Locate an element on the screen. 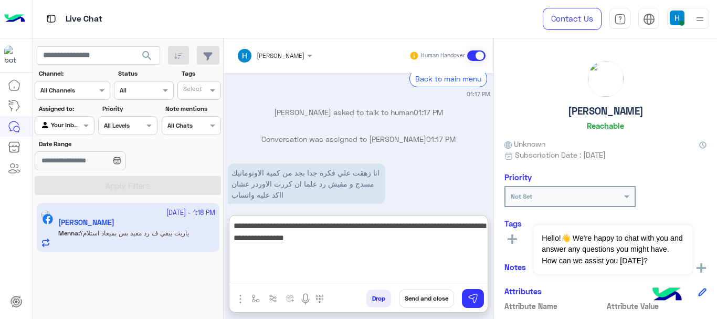 Image resolution: width=717 pixels, height=319 pixels. label: Tags is located at coordinates (201, 74).